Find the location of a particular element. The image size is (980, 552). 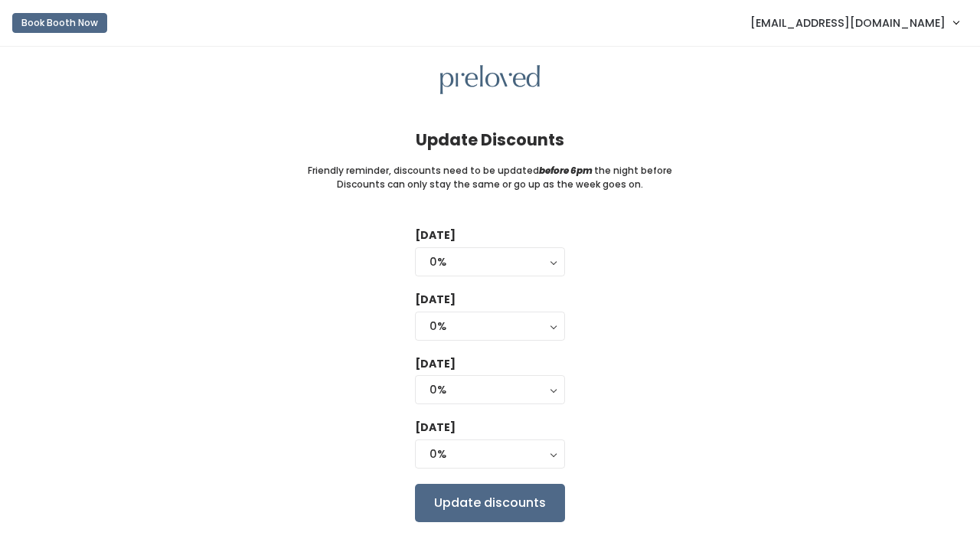

input: Update discounts is located at coordinates (490, 503).